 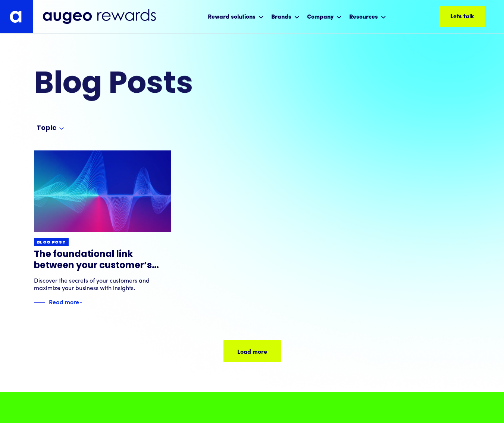 I want to click on img: Blue text arrow, so click(x=85, y=303).